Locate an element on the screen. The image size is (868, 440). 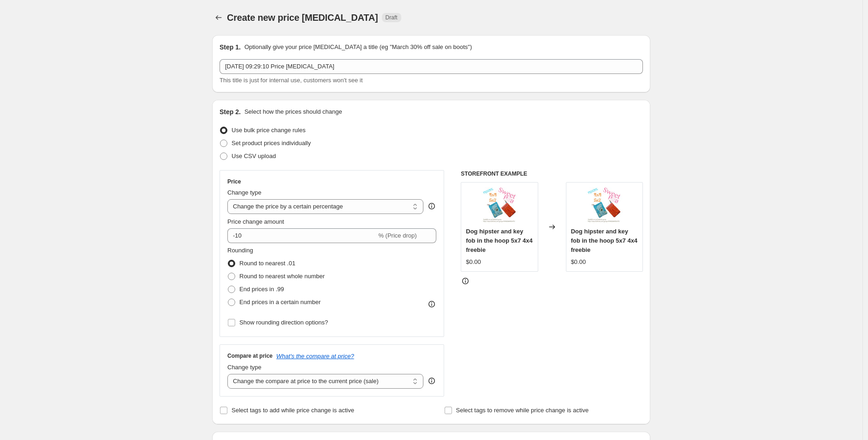
span: End prices in .99 is located at coordinates (262, 289).